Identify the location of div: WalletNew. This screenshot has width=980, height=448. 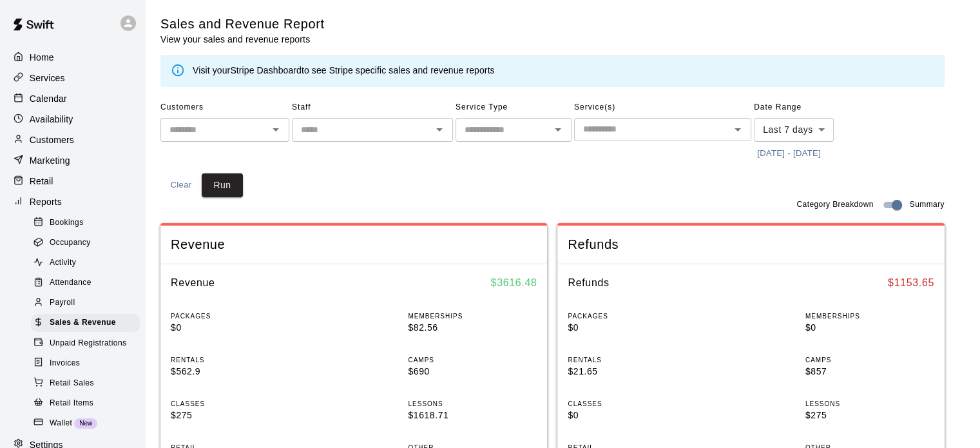
(85, 424).